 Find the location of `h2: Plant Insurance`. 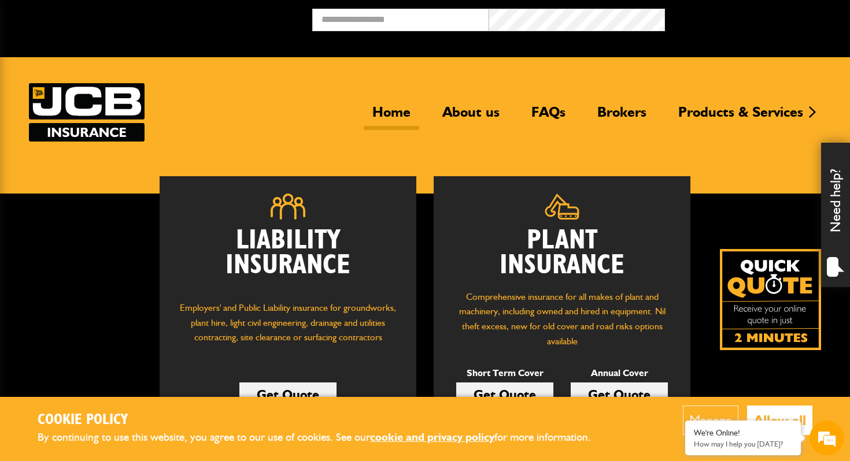

h2: Plant Insurance is located at coordinates (562, 253).